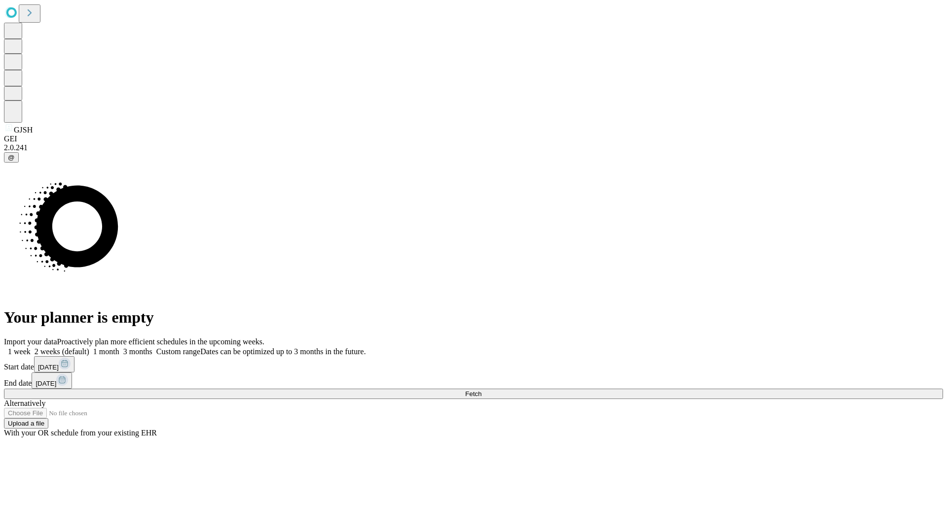 The width and height of the screenshot is (947, 532). What do you see at coordinates (473, 394) in the screenshot?
I see `button: Fetch` at bounding box center [473, 394].